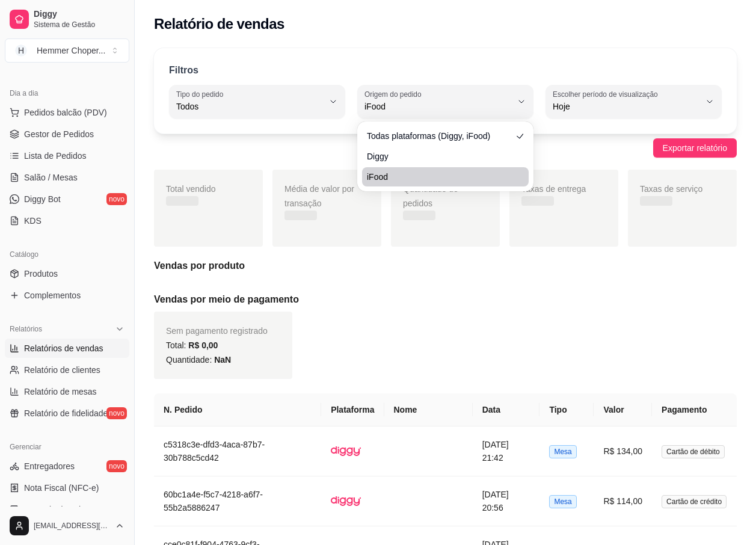 This screenshot has height=545, width=756. Describe the element at coordinates (237, 501) in the screenshot. I see `td: 60bc1a4e-f5c7-4218-a6f7-55b2a5886247` at that location.